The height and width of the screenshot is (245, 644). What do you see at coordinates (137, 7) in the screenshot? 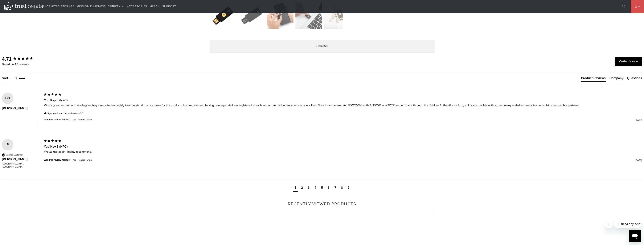
I see `a: Accessories` at bounding box center [137, 7].